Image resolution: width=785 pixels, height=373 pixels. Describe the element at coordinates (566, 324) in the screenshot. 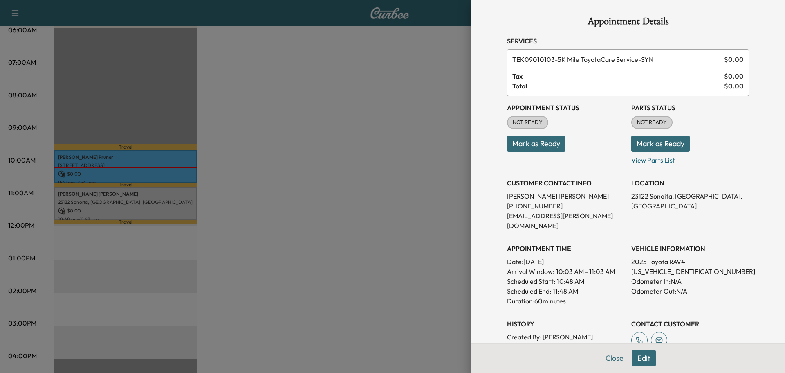

I see `h3: History` at that location.